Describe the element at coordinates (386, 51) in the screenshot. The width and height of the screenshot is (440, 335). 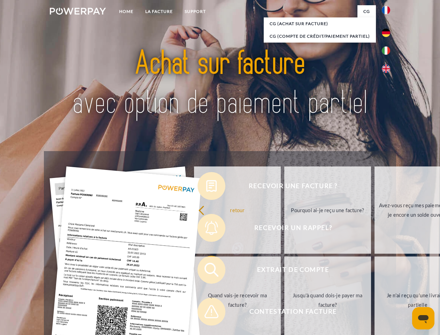
I see `img: it` at that location.